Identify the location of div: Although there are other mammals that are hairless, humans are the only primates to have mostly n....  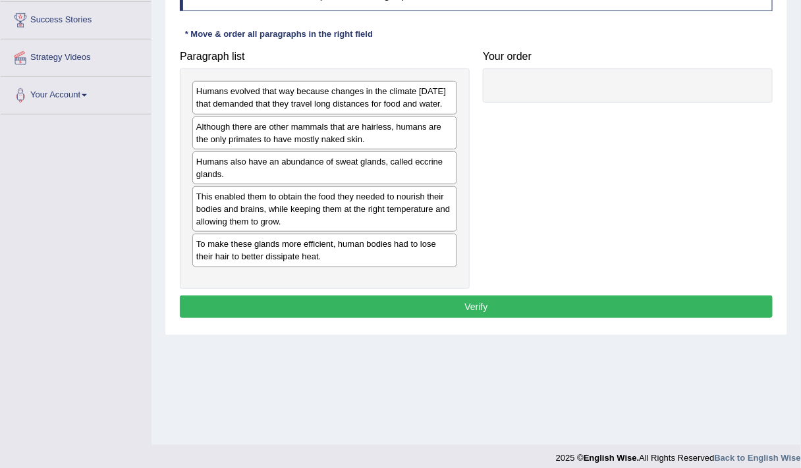
(325, 133).